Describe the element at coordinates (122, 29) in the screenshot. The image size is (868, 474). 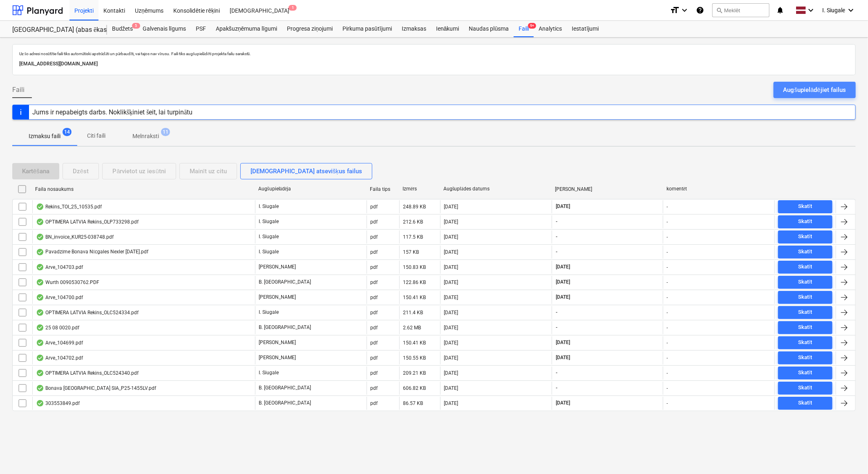
I see `div: Budžets` at that location.